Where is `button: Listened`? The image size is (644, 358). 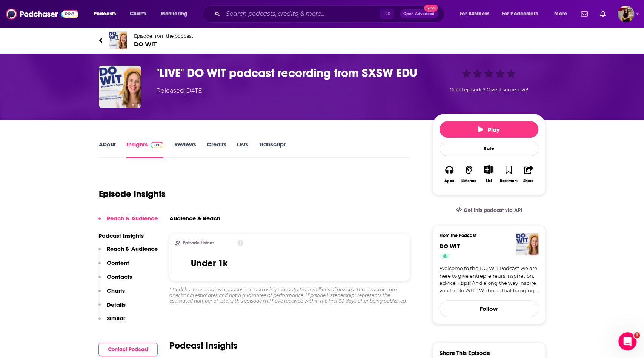
button: Listened is located at coordinates (469, 174).